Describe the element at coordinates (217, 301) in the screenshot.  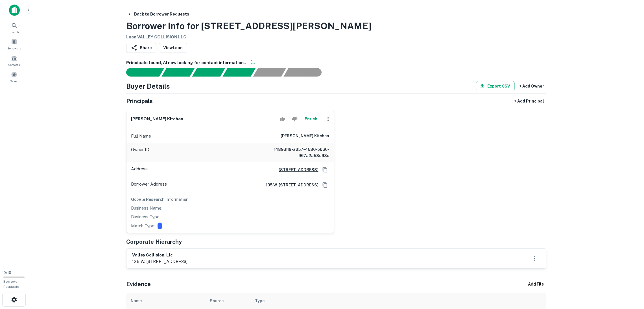
I see `div: Source` at that location.